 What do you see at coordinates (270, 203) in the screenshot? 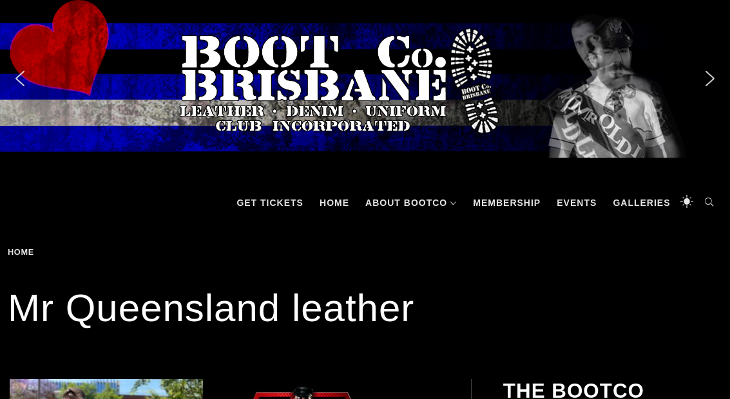
I see `a: GET TICKETS` at bounding box center [270, 203].